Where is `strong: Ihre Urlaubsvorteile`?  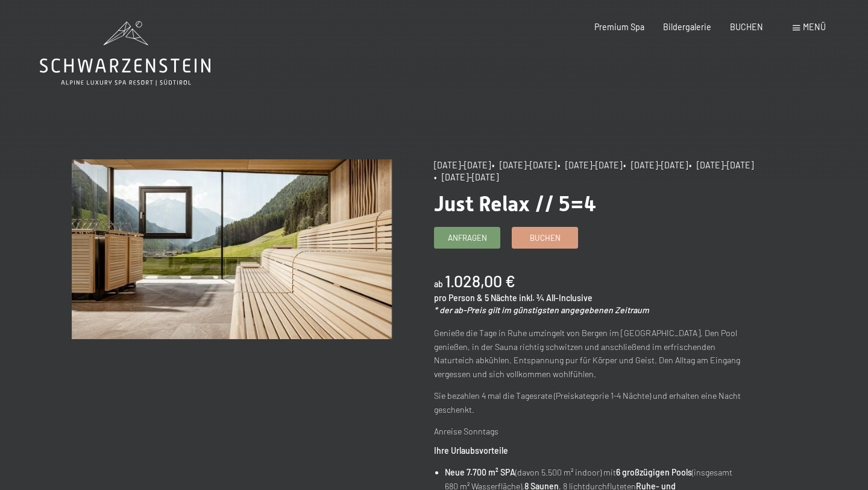 strong: Ihre Urlaubsvorteile is located at coordinates (471, 450).